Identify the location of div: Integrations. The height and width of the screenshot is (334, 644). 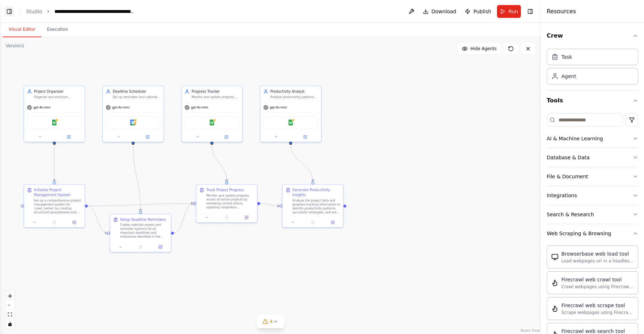
(562, 195).